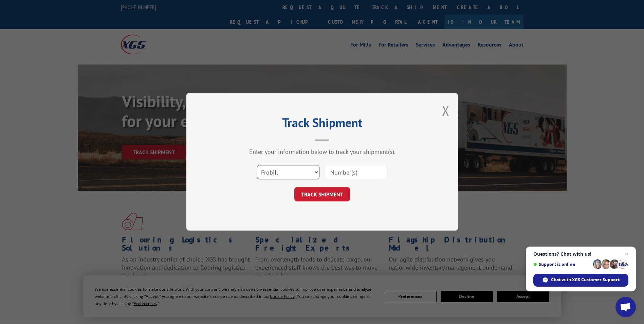 This screenshot has height=324, width=644. I want to click on div: Enter your information below to track your shipment(s)., so click(322, 152).